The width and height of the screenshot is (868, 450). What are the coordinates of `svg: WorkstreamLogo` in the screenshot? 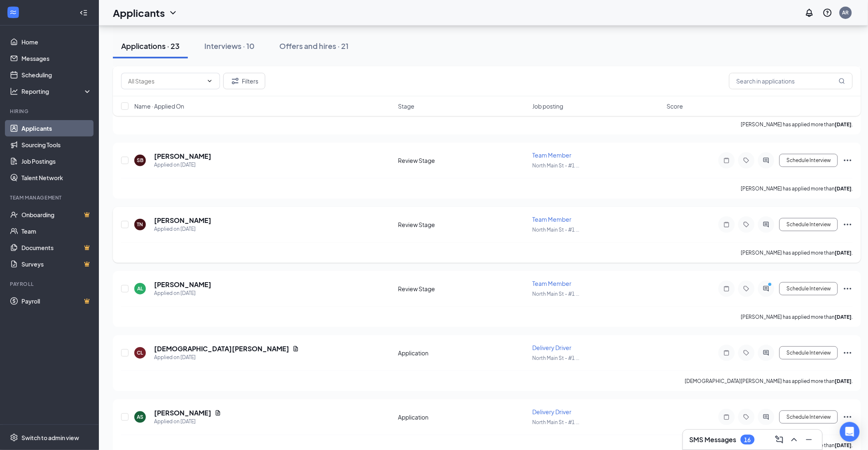 It's located at (13, 12).